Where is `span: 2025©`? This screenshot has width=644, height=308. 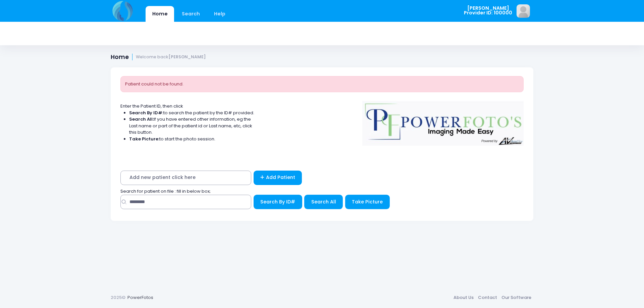 span: 2025© is located at coordinates (118, 297).